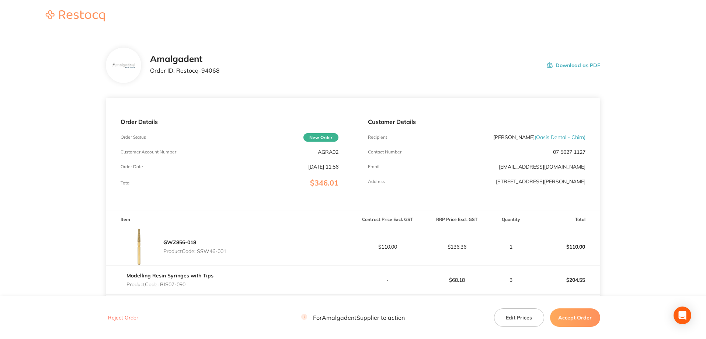 The height and width of the screenshot is (339, 706). Describe the element at coordinates (519, 317) in the screenshot. I see `button: Edit Prices` at that location.